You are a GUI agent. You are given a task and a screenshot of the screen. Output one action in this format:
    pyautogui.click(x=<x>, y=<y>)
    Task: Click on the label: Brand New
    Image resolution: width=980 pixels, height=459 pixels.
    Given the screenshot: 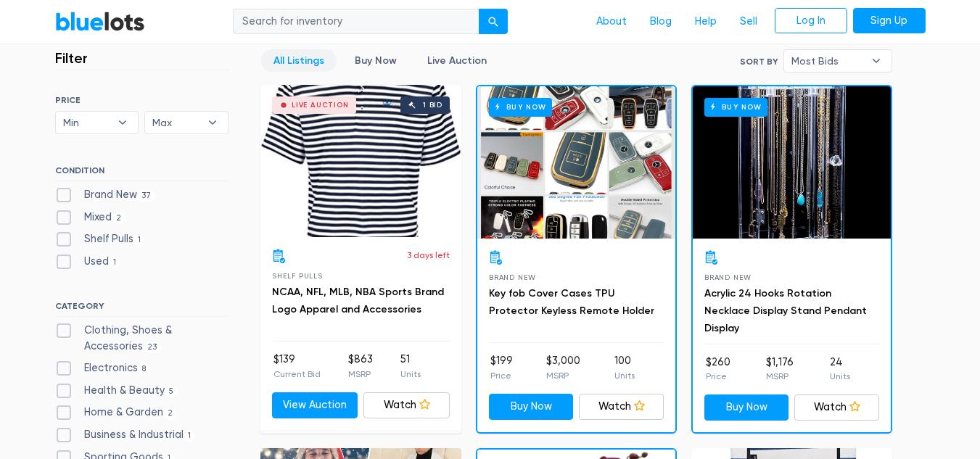 What is the action you would take?
    pyautogui.click(x=105, y=195)
    